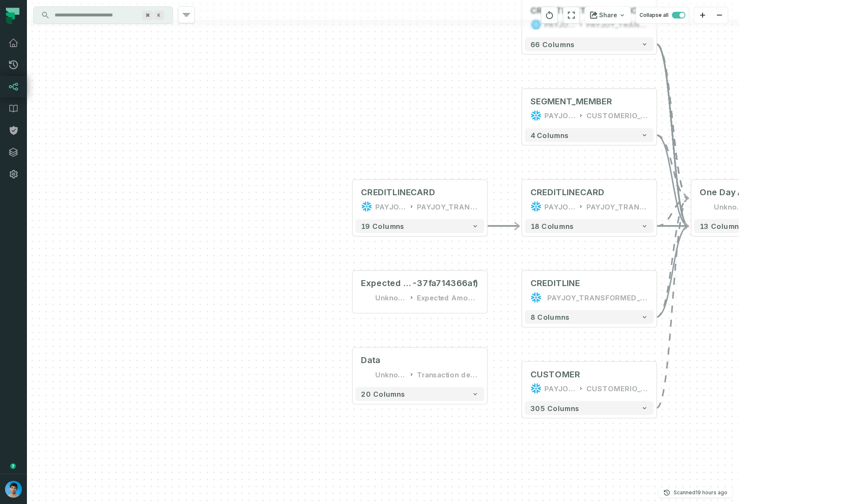  What do you see at coordinates (550, 317) in the screenshot?
I see `span: 8 columns` at bounding box center [550, 317].